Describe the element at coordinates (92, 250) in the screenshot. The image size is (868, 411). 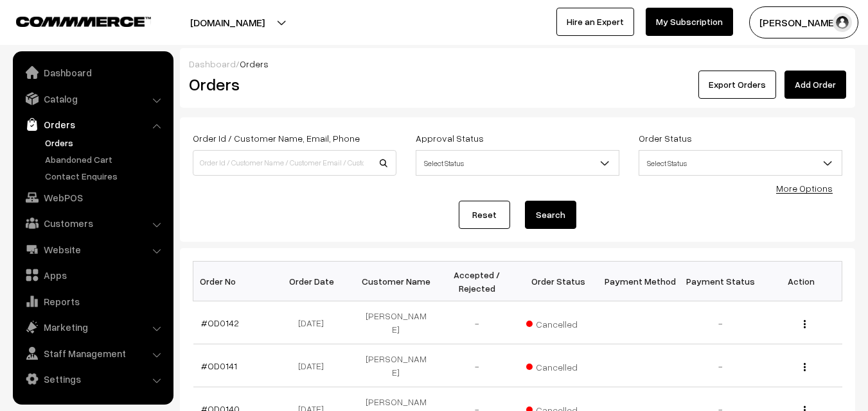
I see `a: Website` at that location.